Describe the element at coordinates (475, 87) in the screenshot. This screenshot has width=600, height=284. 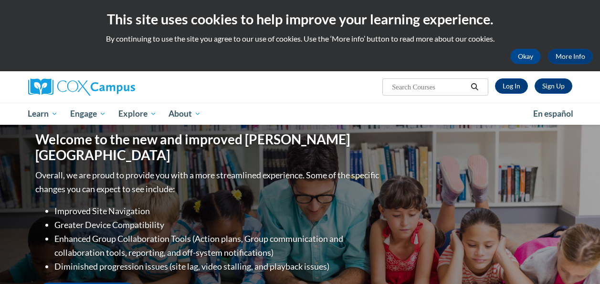
I see `button: Search` at that location.